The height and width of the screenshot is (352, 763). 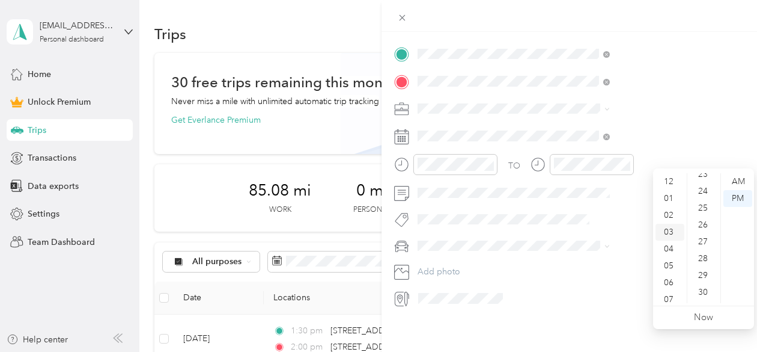 I want to click on div: 30, so click(x=705, y=292).